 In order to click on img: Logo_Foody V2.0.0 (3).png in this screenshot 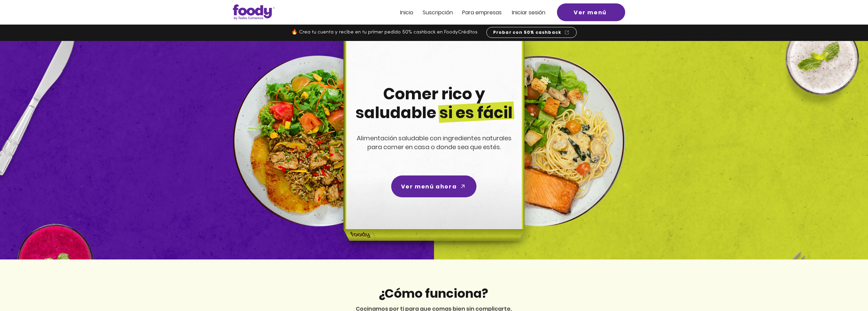, I will do `click(254, 12)`.